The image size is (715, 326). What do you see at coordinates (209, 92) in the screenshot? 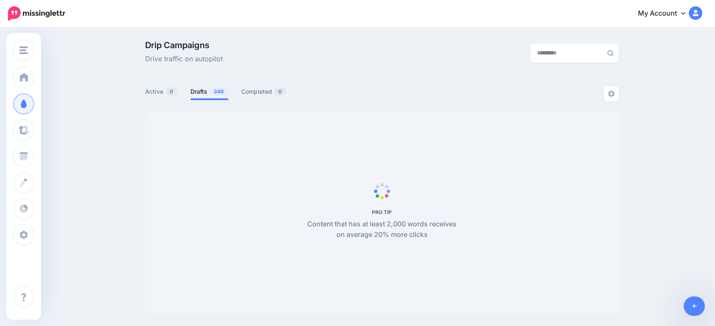
I see `a: Drafts349` at bounding box center [209, 92].